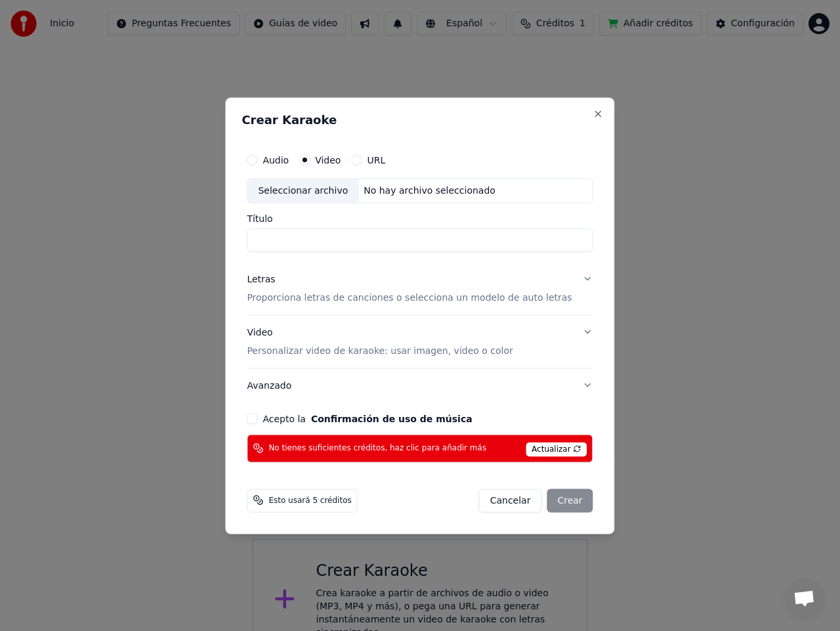 This screenshot has height=631, width=840. Describe the element at coordinates (557, 449) in the screenshot. I see `span: Actualizar` at that location.